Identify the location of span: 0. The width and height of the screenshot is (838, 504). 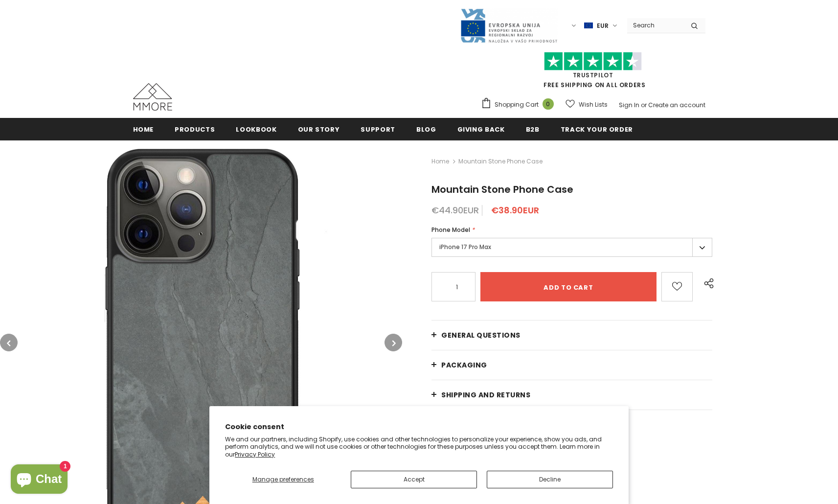
(548, 104).